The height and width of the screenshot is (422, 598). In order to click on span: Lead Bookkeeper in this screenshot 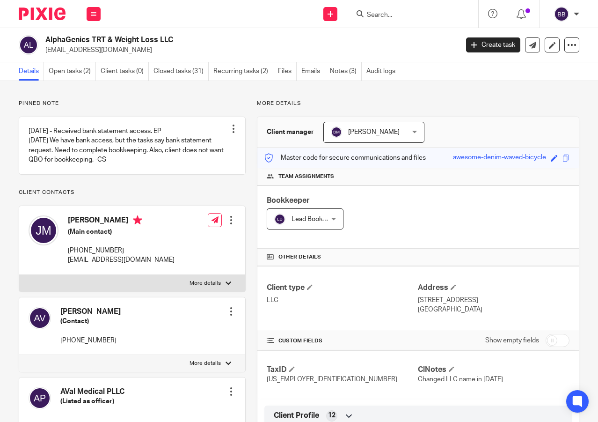, I will do `click(317, 219)`.